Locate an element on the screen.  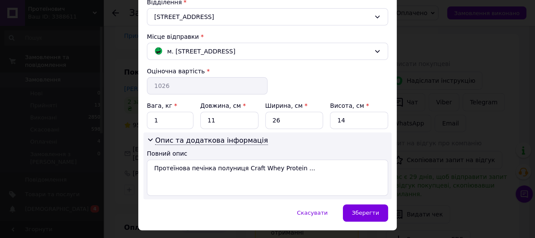
span: Скасувати is located at coordinates (312, 212).